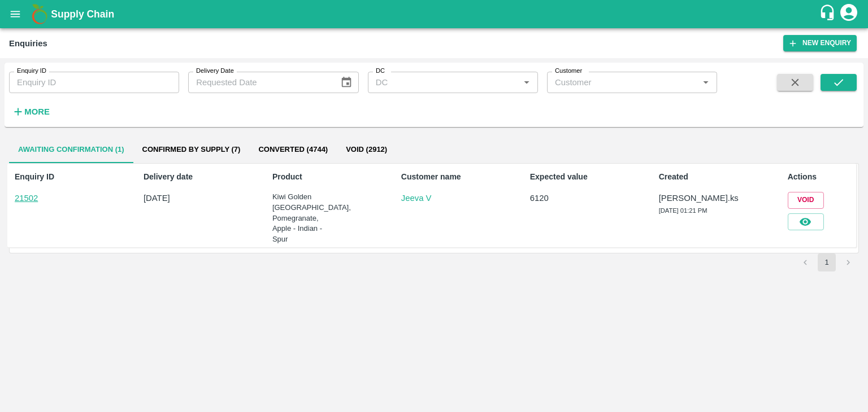 Image resolution: width=868 pixels, height=412 pixels. Describe the element at coordinates (31, 112) in the screenshot. I see `button: More` at that location.